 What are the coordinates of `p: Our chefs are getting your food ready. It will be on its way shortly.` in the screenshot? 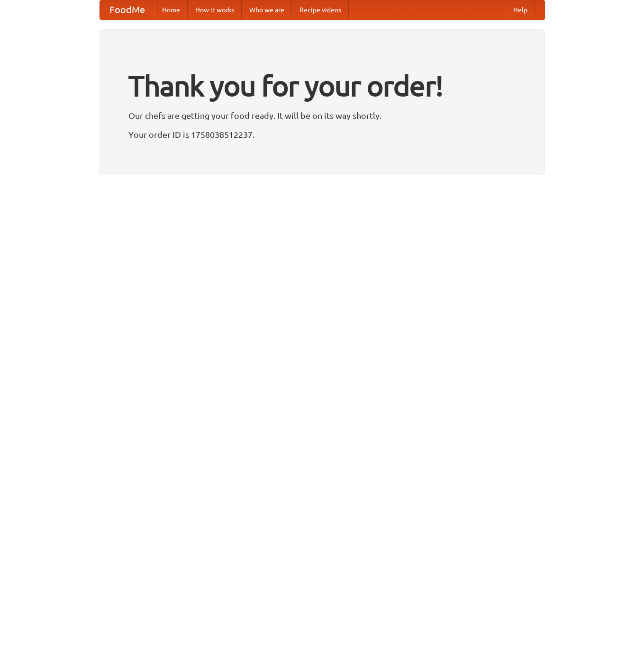 It's located at (323, 115).